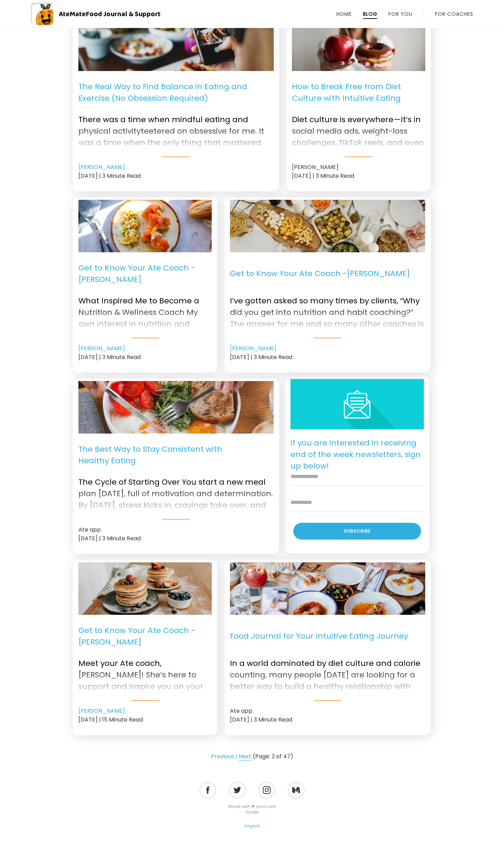 This screenshot has width=504, height=865. I want to click on div: Made with ❤ and care by, so click(252, 813).